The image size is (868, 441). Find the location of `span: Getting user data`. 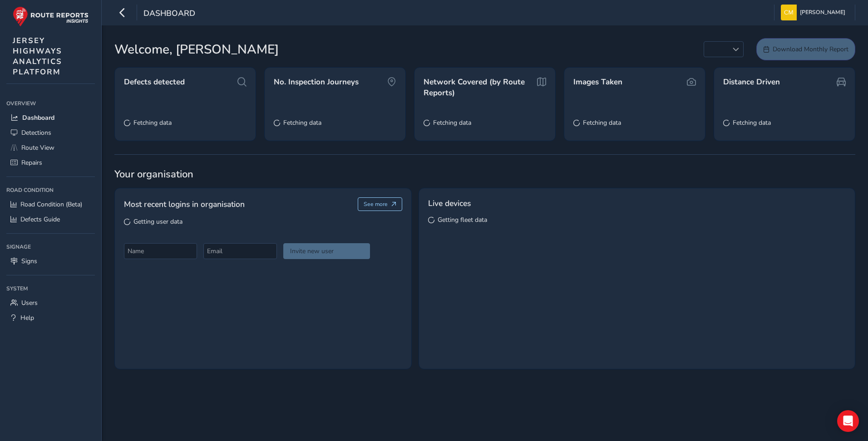

span: Getting user data is located at coordinates (158, 221).